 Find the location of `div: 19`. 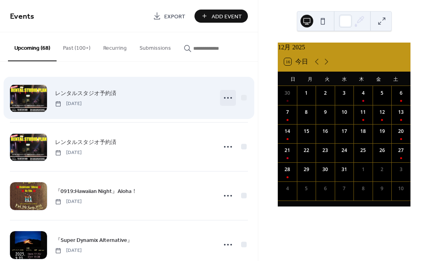

div: 19 is located at coordinates (382, 131).